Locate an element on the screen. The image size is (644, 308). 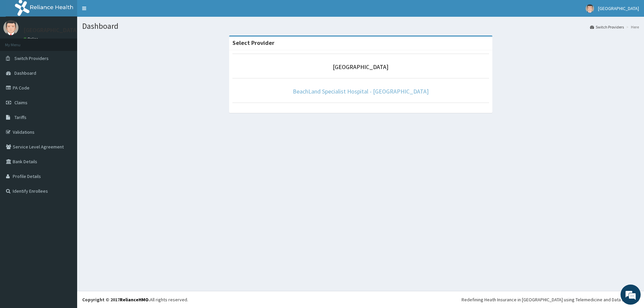
span: Tariffs is located at coordinates (21, 117).